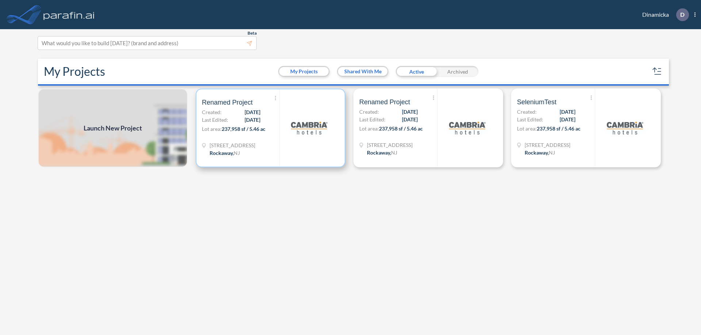 The width and height of the screenshot is (701, 335). What do you see at coordinates (537, 102) in the screenshot?
I see `span: SeleniumTest` at bounding box center [537, 102].